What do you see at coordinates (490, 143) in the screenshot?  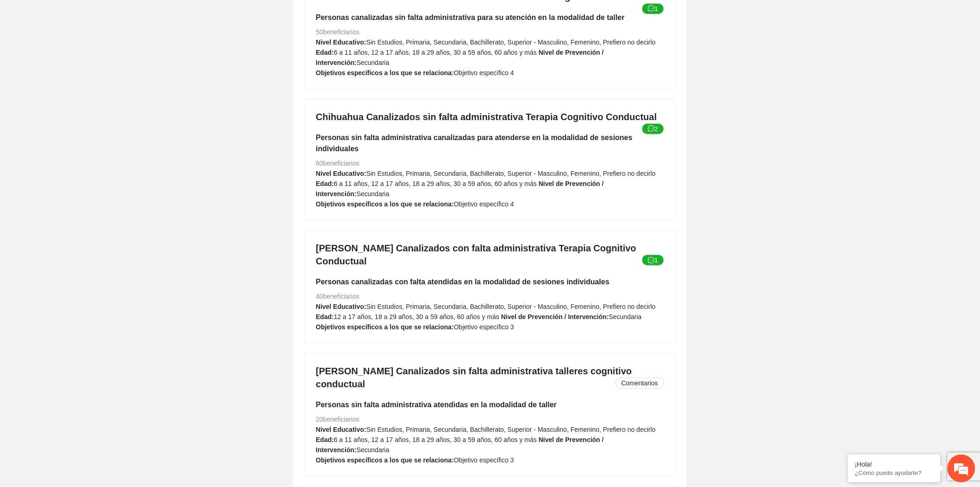 I see `h5: Personas sin falta administrativa canalizadas para atenderse en la modalidad de sesiones individu...` at bounding box center [490, 143].